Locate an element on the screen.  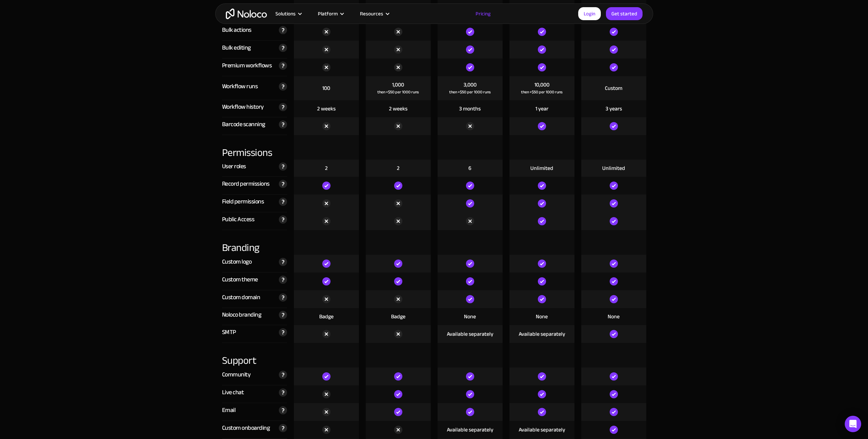
div: Custom theme is located at coordinates (240, 280).